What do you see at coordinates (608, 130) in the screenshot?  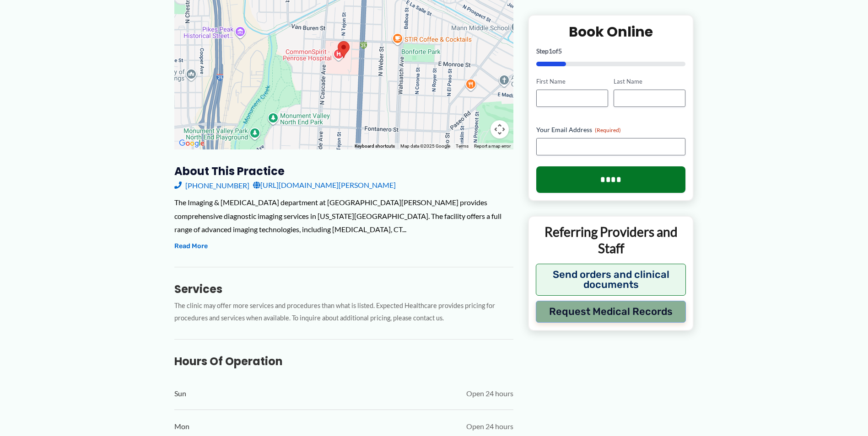 I see `span: (Required)` at bounding box center [608, 130].